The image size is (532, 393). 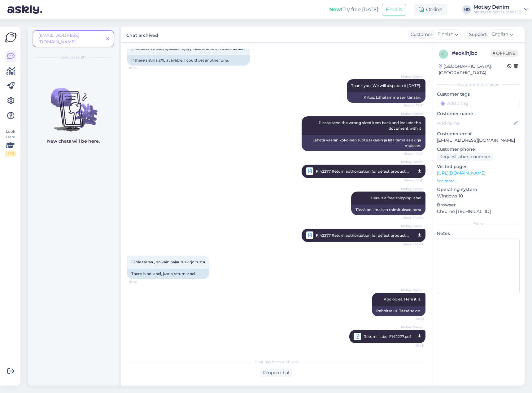 I want to click on p: Customer tags, so click(x=478, y=94).